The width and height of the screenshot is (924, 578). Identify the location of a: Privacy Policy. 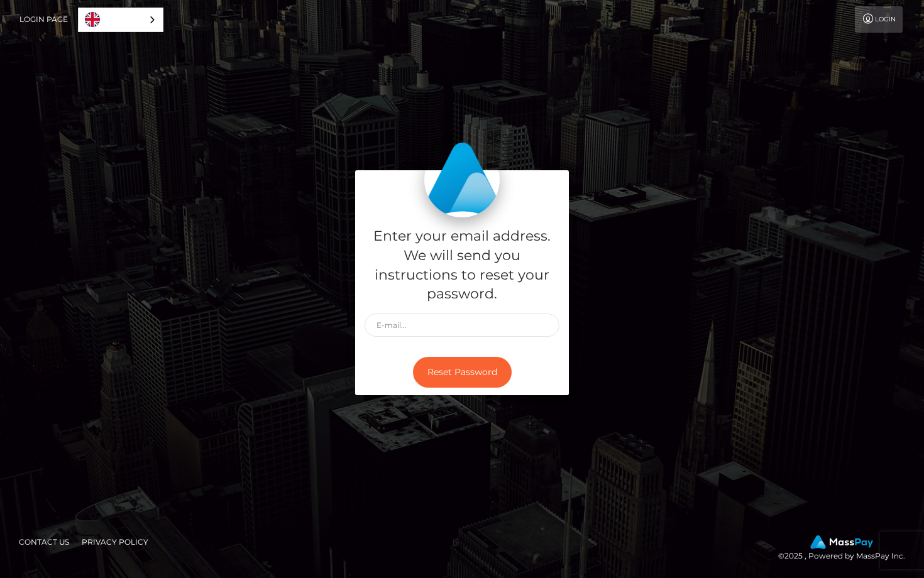
(115, 542).